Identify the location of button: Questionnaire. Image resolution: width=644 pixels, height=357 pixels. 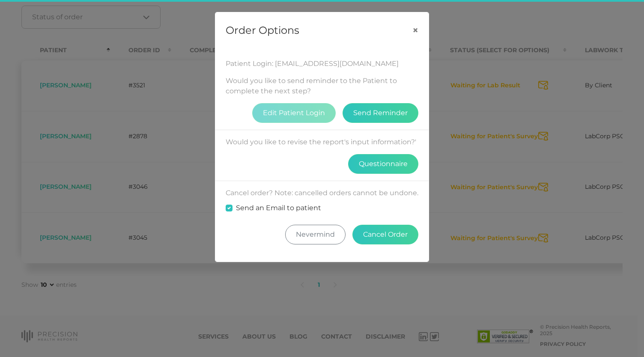
(383, 164).